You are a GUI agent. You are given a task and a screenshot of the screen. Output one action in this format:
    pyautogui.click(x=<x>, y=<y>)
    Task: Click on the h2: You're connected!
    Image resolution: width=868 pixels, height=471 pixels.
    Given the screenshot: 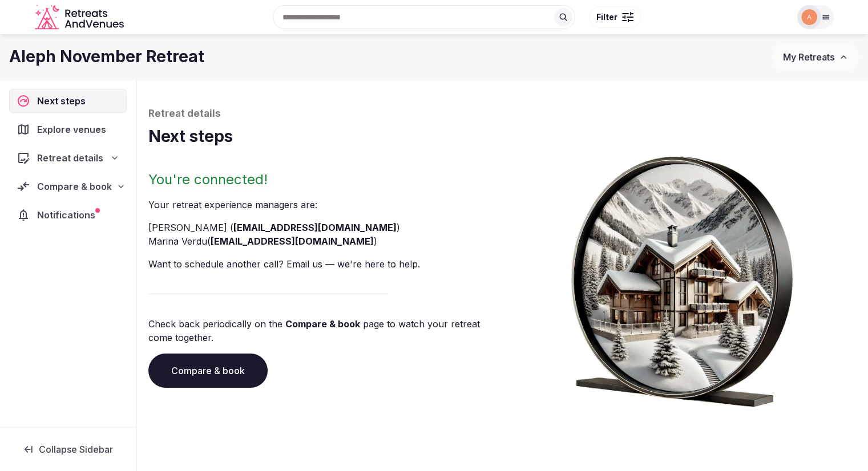 What is the action you would take?
    pyautogui.click(x=323, y=179)
    